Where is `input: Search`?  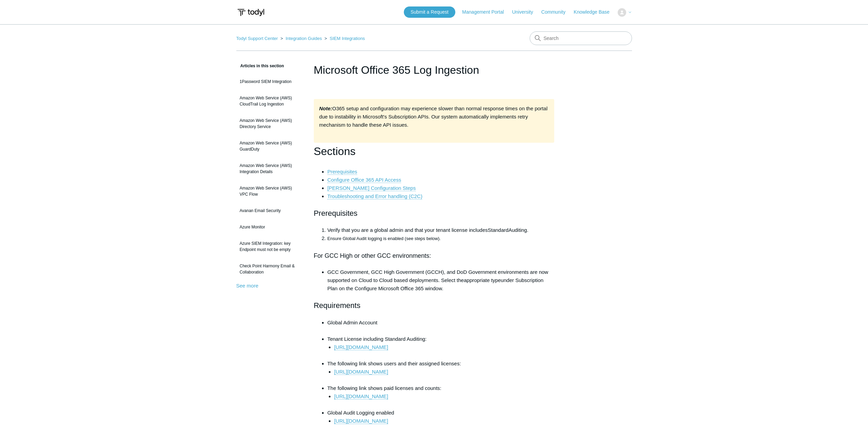
input: Search is located at coordinates (581, 38).